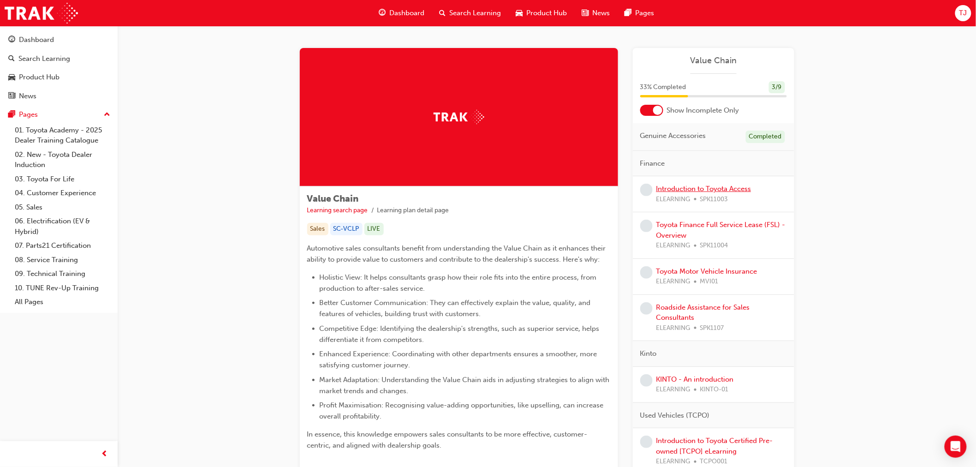  I want to click on a: Product Hub, so click(59, 77).